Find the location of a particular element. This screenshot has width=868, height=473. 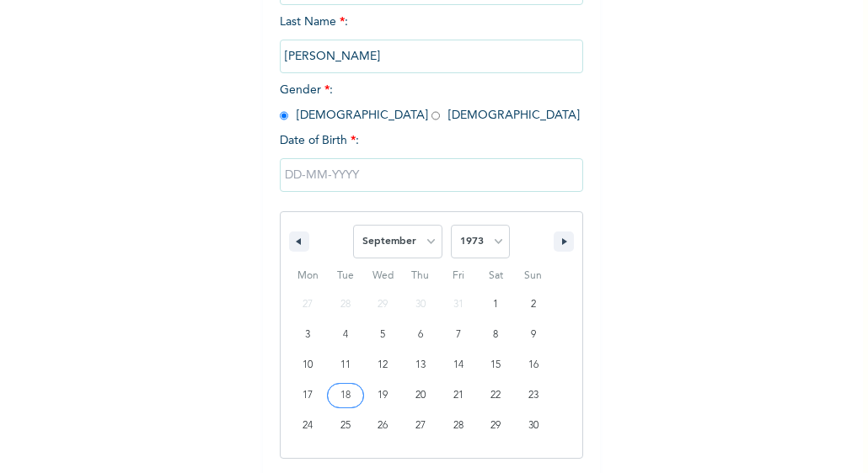

button: 2 is located at coordinates (533, 305).